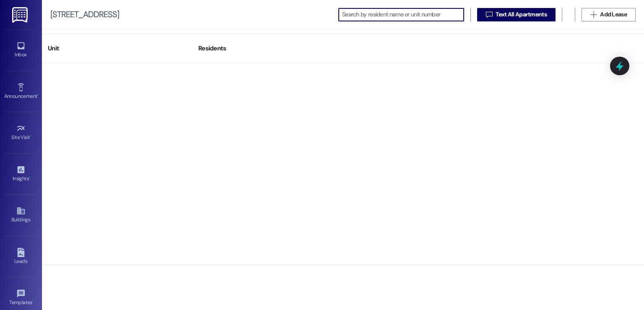 The height and width of the screenshot is (310, 644). Describe the element at coordinates (21, 256) in the screenshot. I see `a: Leads` at that location.